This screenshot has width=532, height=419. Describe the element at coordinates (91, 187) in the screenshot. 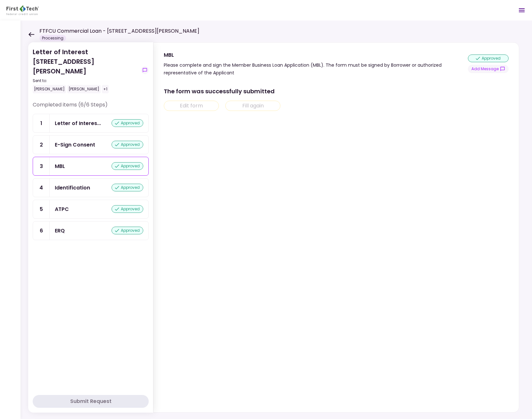

I see `a: 4Identificationapproved` at that location.